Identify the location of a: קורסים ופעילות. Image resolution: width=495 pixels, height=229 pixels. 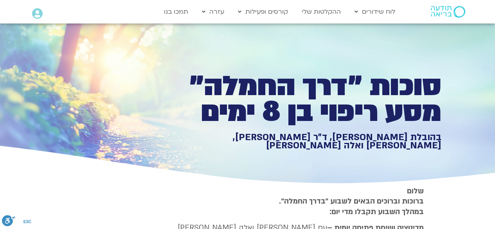
(263, 12).